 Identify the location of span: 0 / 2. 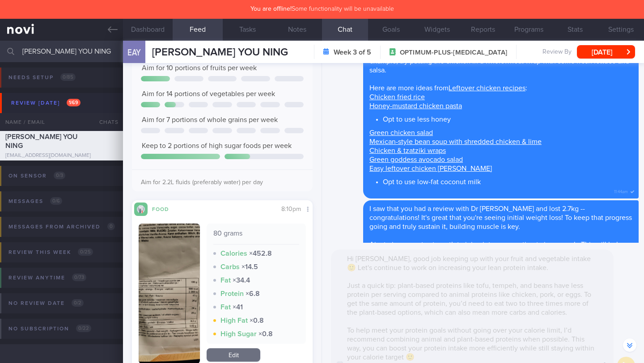
(77, 303).